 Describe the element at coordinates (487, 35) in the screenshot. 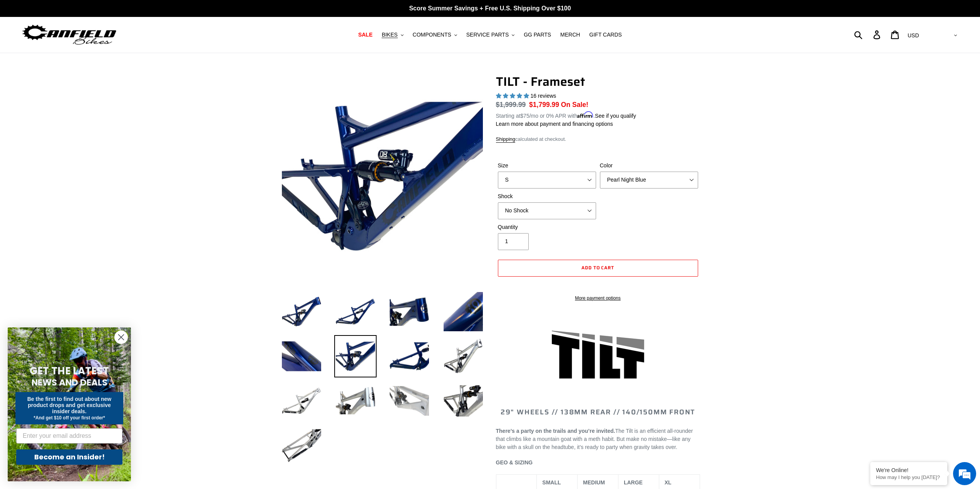

I see `span: SERVICE PARTS` at that location.